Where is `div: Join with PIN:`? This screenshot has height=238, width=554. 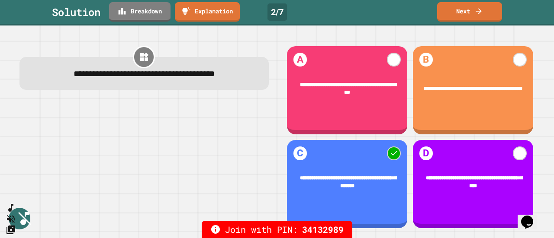 div: Join with PIN: is located at coordinates (277, 230).